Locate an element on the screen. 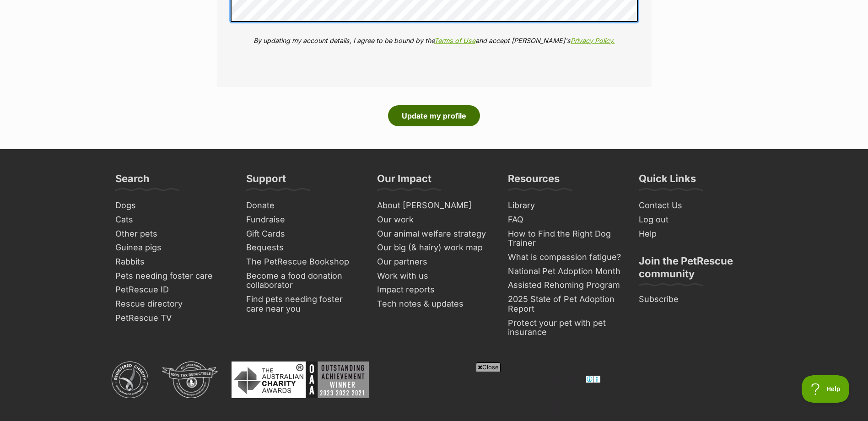 Image resolution: width=868 pixels, height=421 pixels. button: Update my profile is located at coordinates (434, 116).